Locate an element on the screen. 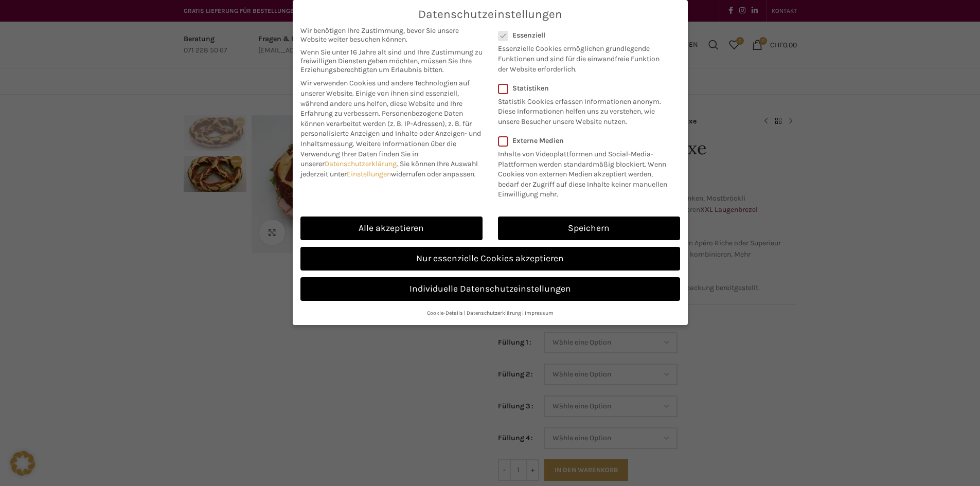 This screenshot has height=486, width=980. span: Wir verwenden Cookies und andere Technologien auf unserer Website. Einige von ihnen sind essenzie... is located at coordinates (385, 98).